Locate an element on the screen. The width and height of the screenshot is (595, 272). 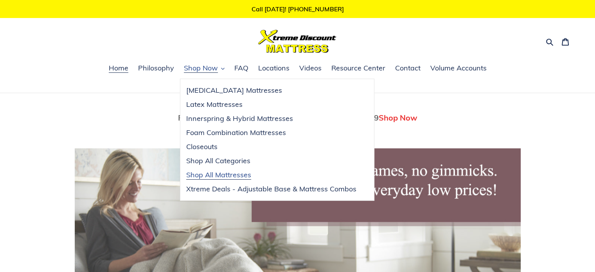
a: Philosophy is located at coordinates (156, 68).